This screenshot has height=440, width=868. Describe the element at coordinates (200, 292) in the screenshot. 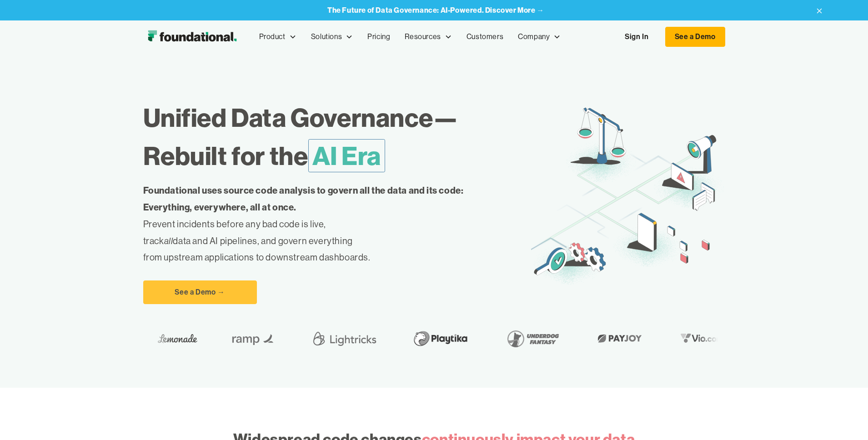

I see `a: See a Demo →` at that location.